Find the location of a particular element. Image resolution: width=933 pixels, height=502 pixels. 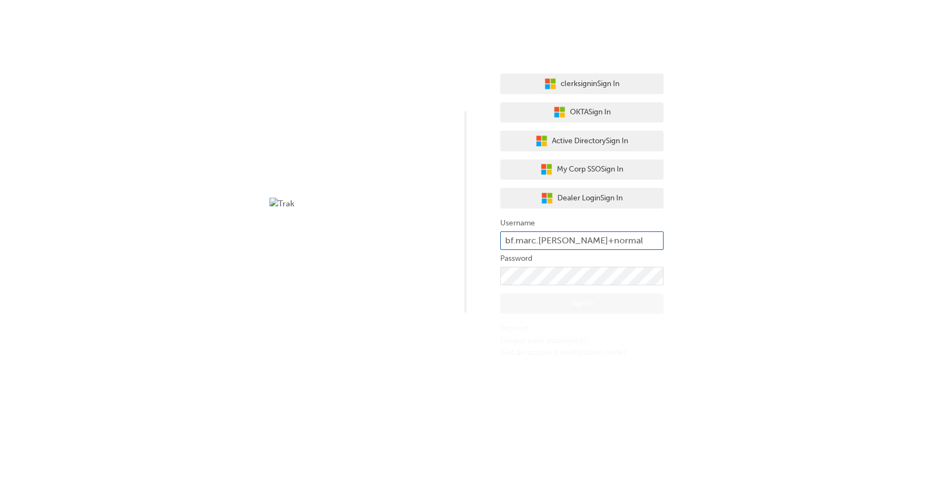

button: Active DirectorySign In is located at coordinates (582, 141).